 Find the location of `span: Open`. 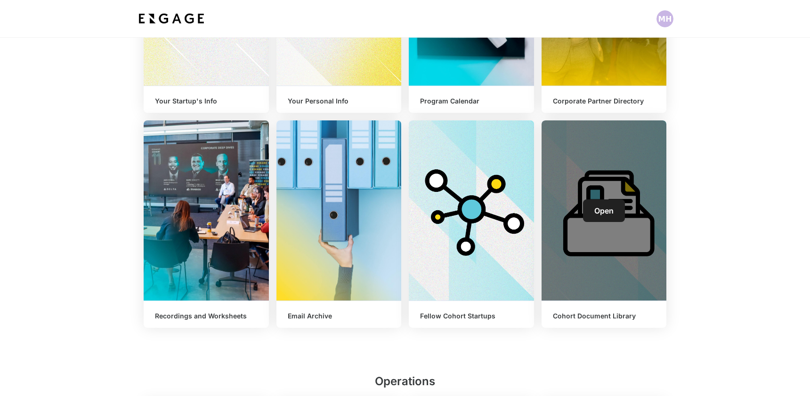

span: Open is located at coordinates (603, 211).